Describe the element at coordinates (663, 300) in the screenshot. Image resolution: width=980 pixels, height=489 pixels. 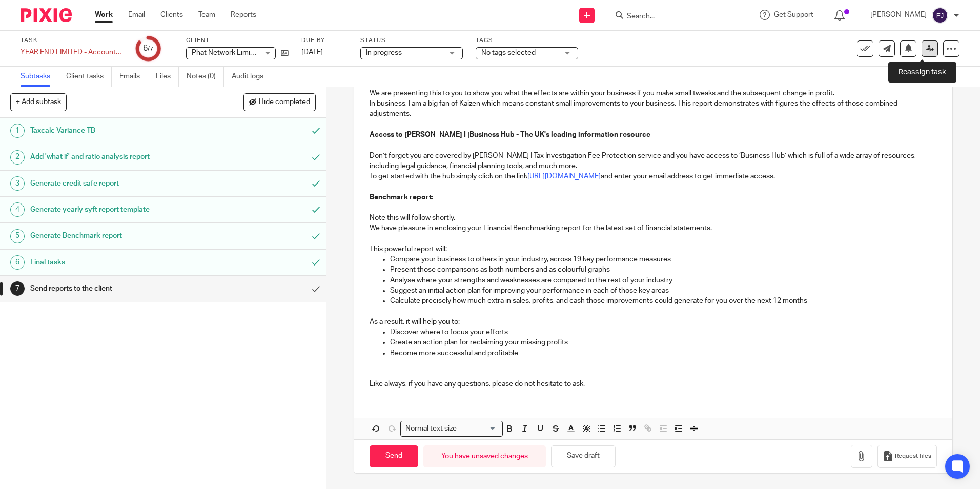
I see `p: Calculate precisely how much extra in sales, profits, and cash those improvements could generate ...` at that location.